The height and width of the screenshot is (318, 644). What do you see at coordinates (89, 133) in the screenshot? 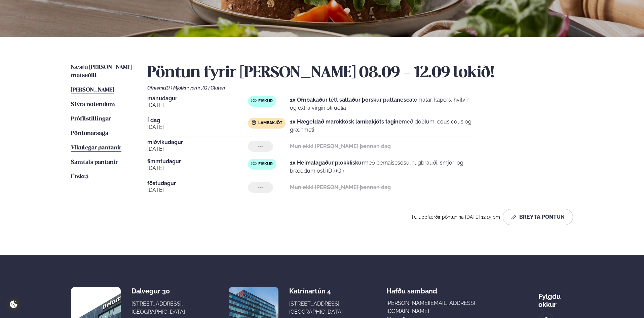
I see `a: Pöntunarsaga` at bounding box center [89, 133].